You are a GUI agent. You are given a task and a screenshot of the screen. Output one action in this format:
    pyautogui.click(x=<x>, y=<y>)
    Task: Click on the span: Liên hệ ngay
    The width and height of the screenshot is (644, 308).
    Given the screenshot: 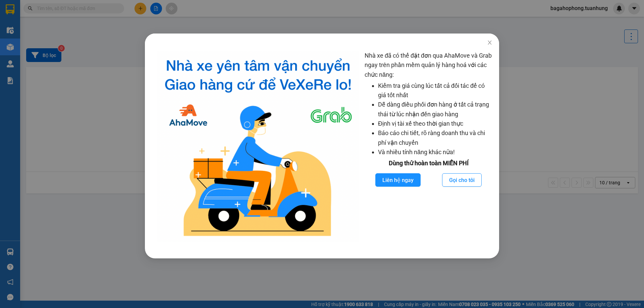 What is the action you would take?
    pyautogui.click(x=398, y=180)
    